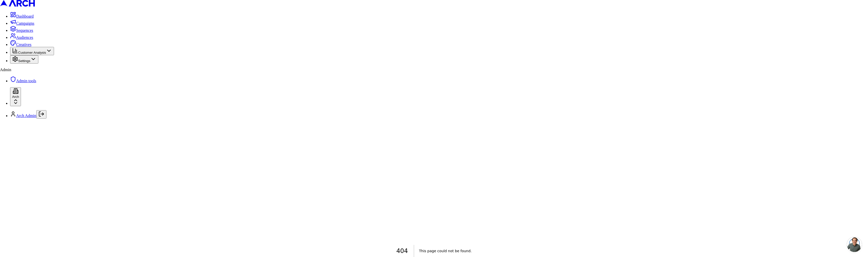 The image size is (868, 257). What do you see at coordinates (25, 30) in the screenshot?
I see `span: Sequences` at bounding box center [25, 30].